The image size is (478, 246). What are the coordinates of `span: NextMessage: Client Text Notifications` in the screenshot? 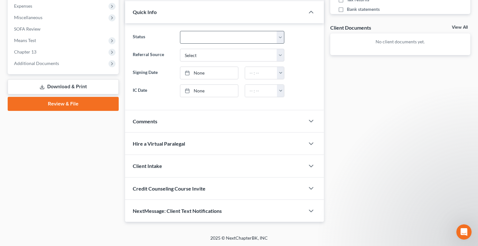 It's located at (177, 211).